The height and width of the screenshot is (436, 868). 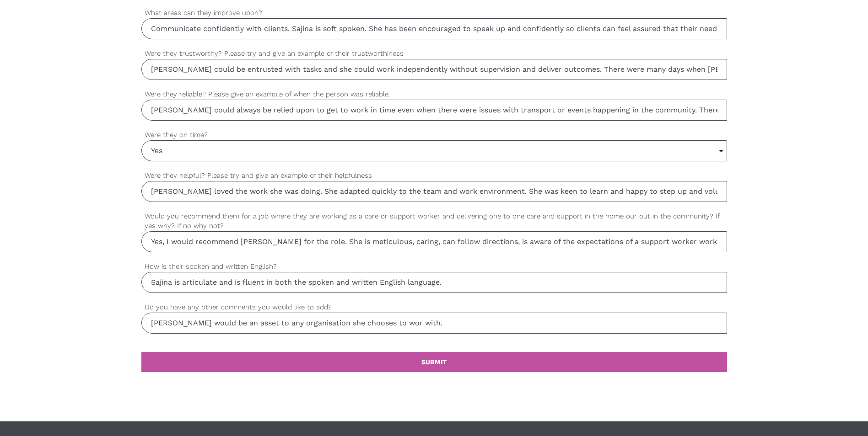 What do you see at coordinates (434, 135) in the screenshot?
I see `label: Were they on time?` at bounding box center [434, 135].